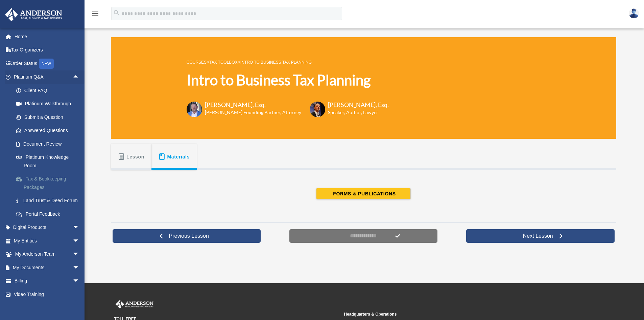 The image size is (644, 320). What do you see at coordinates (50, 90) in the screenshot?
I see `a: Client FAQ` at bounding box center [50, 90].